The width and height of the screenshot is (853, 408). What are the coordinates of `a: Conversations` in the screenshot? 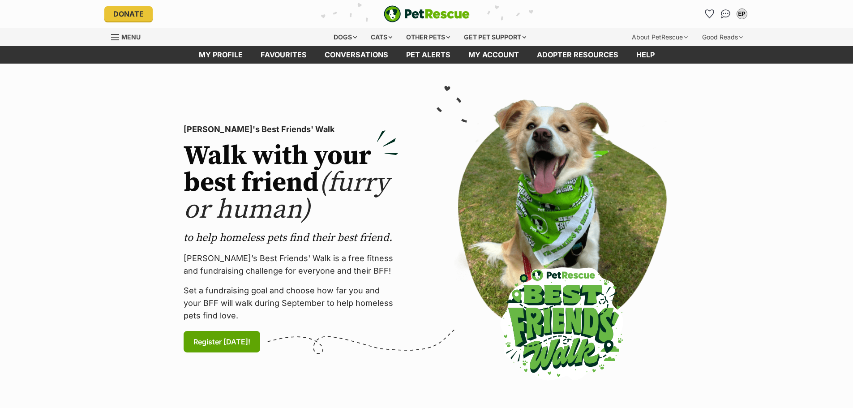 It's located at (726, 14).